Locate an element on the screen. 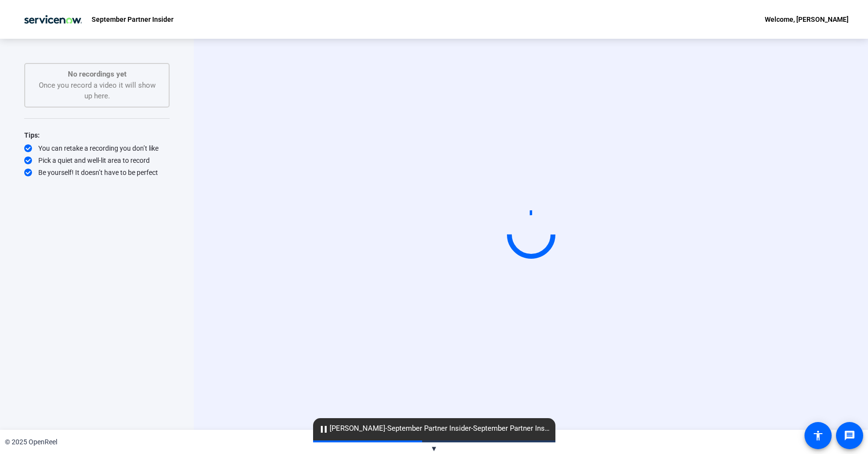 The height and width of the screenshot is (454, 868). div: Be yourself! It doesn’t have to be perfect is located at coordinates (97, 172).